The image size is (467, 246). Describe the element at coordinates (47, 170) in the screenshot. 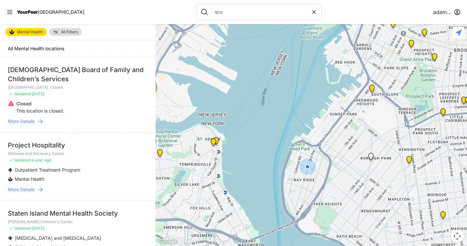

I see `span: Outpatient Treatment Program` at that location.